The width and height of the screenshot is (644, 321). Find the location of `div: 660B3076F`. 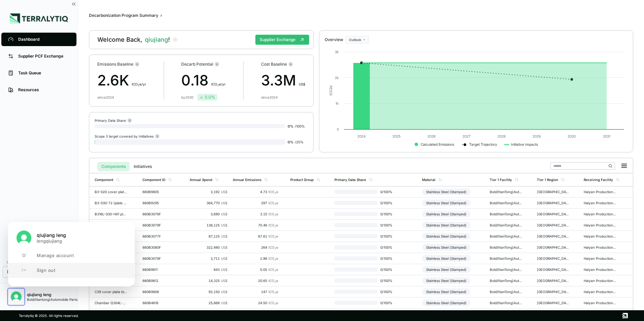

div: 660B3076F is located at coordinates (158, 214).